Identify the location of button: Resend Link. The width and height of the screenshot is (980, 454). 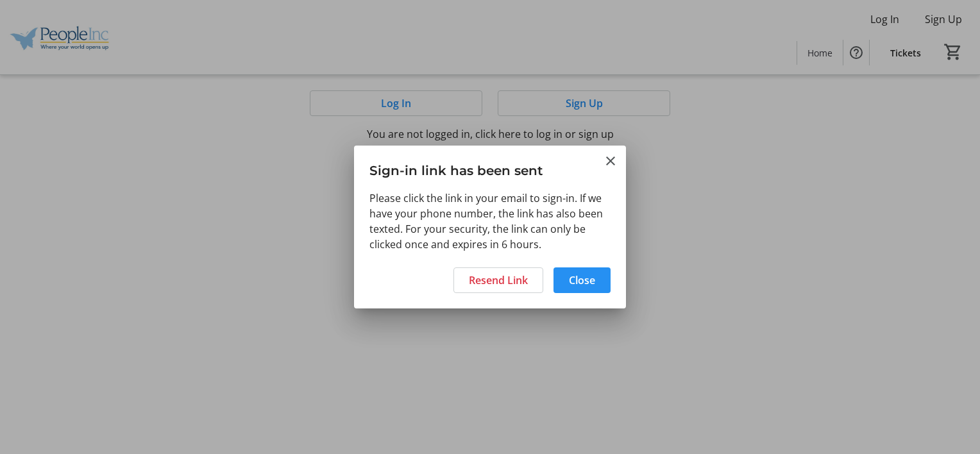
(498, 280).